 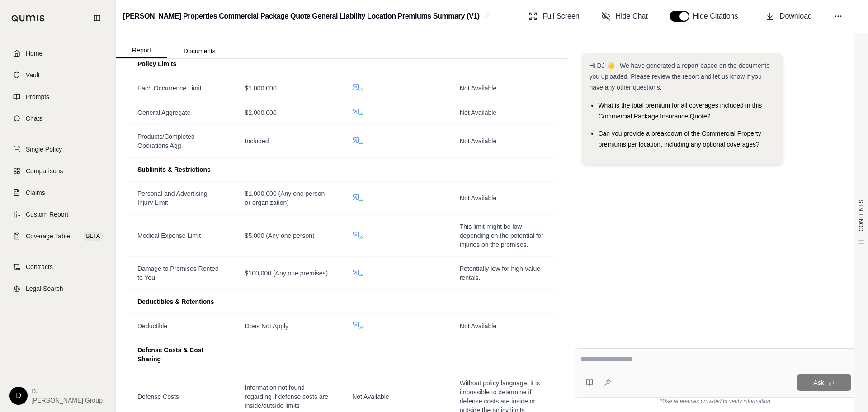 What do you see at coordinates (39, 267) in the screenshot?
I see `span: Contracts` at bounding box center [39, 267].